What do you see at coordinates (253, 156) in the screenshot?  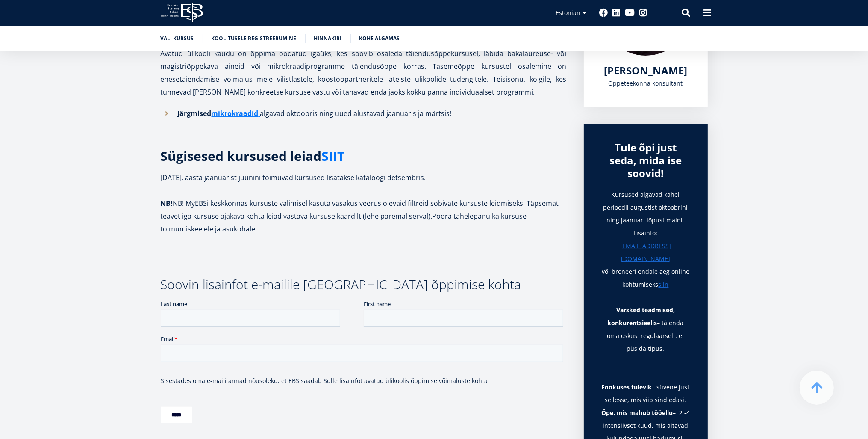 I see `strong: Sügisesed kursused leiad` at bounding box center [253, 156].